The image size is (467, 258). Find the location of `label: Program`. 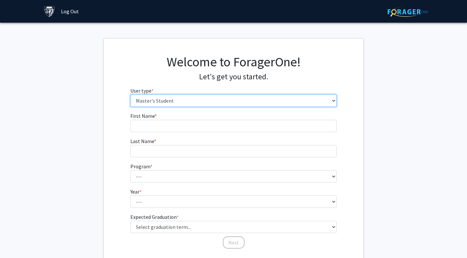

label: Program is located at coordinates (141, 167).